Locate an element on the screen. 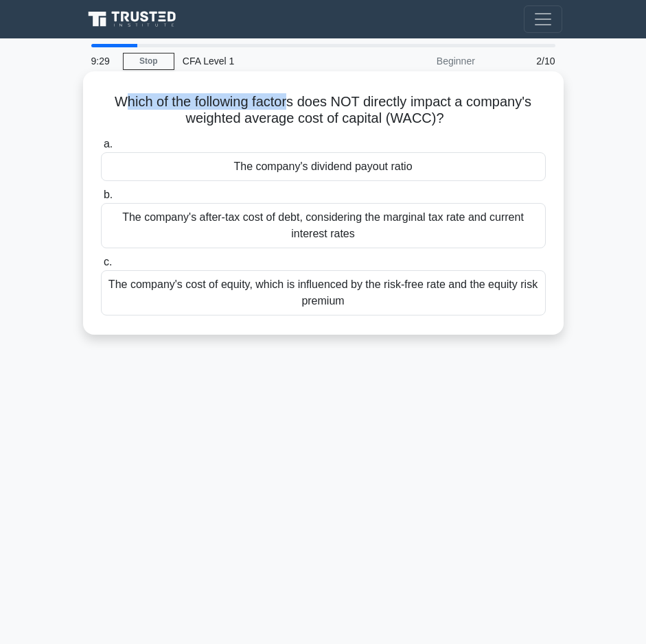 The height and width of the screenshot is (644, 646). span: b. is located at coordinates (108, 194).